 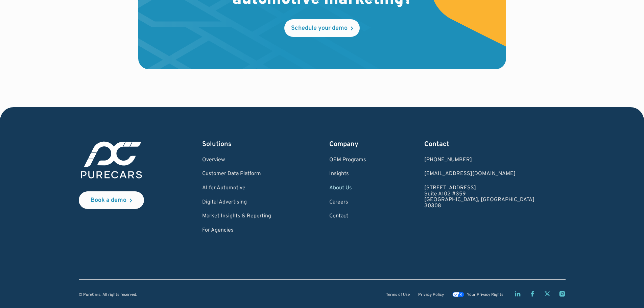 What do you see at coordinates (236, 174) in the screenshot?
I see `a: Customer Data Platform` at bounding box center [236, 174].